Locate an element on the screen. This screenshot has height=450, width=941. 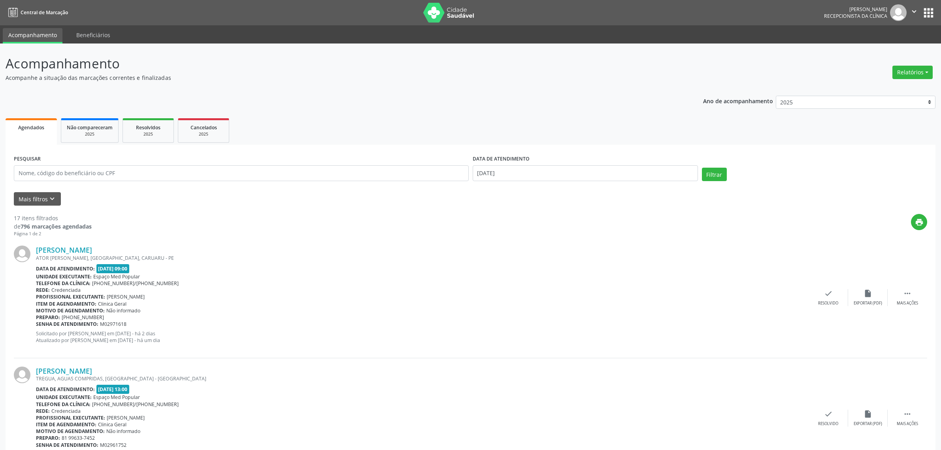
span: Resolvidos is located at coordinates (148, 127).